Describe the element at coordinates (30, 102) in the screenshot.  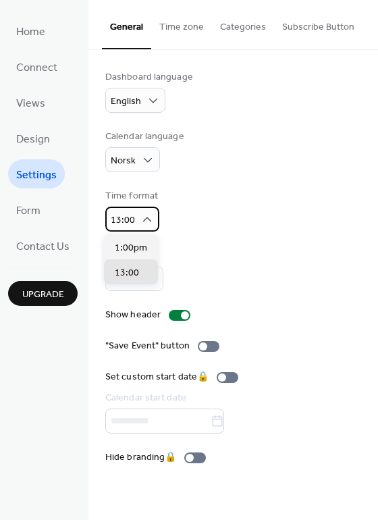
I see `a: Views` at that location.